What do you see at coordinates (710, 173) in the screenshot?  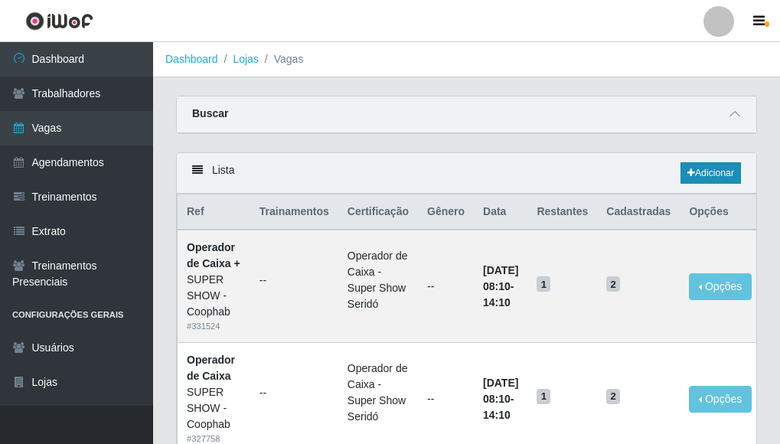 I see `a: Adicionar` at bounding box center [710, 173].